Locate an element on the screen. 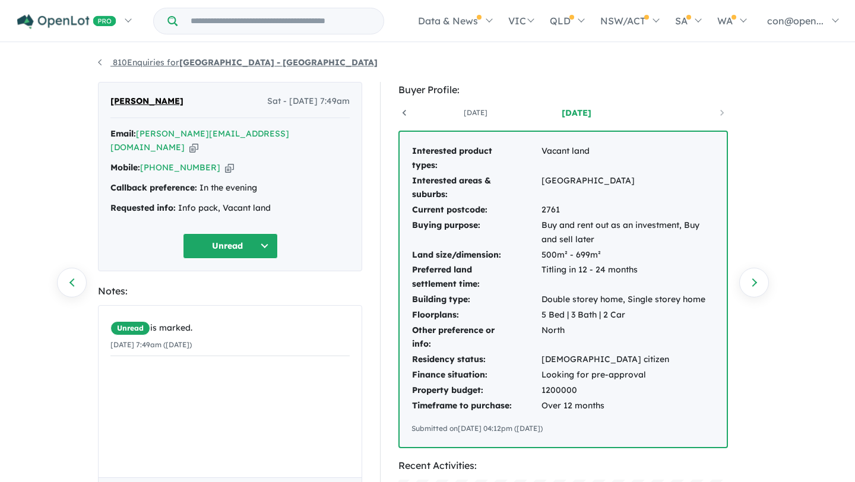  td: Current postcode: is located at coordinates (476, 210).